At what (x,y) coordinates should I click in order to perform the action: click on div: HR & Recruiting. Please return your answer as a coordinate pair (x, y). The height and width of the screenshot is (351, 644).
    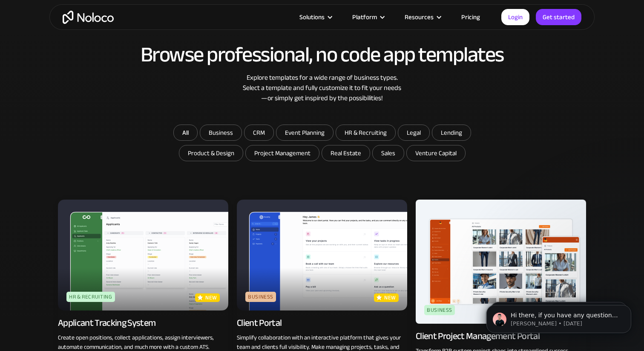
    Looking at the image, I should click on (91, 297).